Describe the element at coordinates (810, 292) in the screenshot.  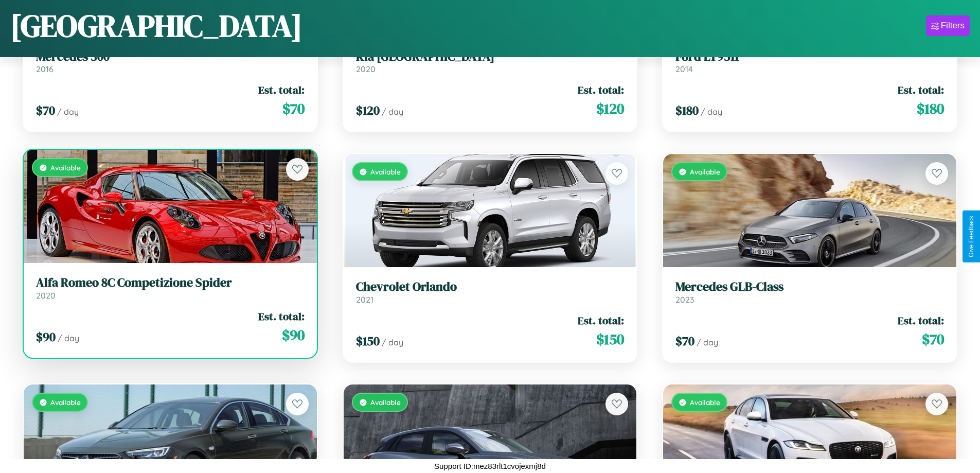
I see `a: Mercedes GLB-Class2023` at that location.